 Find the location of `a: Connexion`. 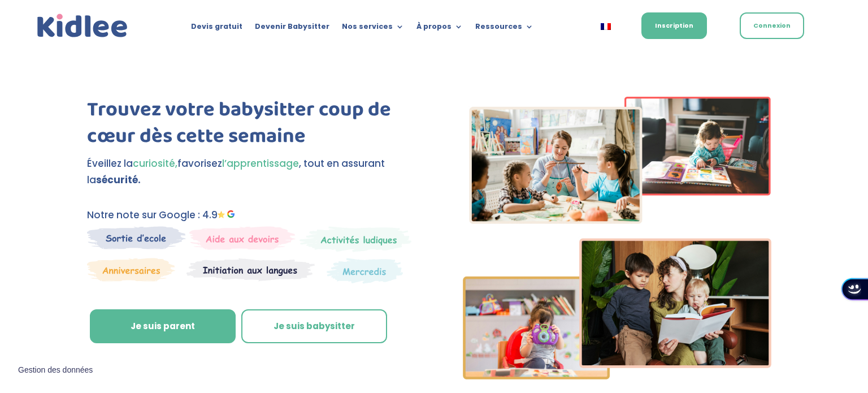

a: Connexion is located at coordinates (772, 25).